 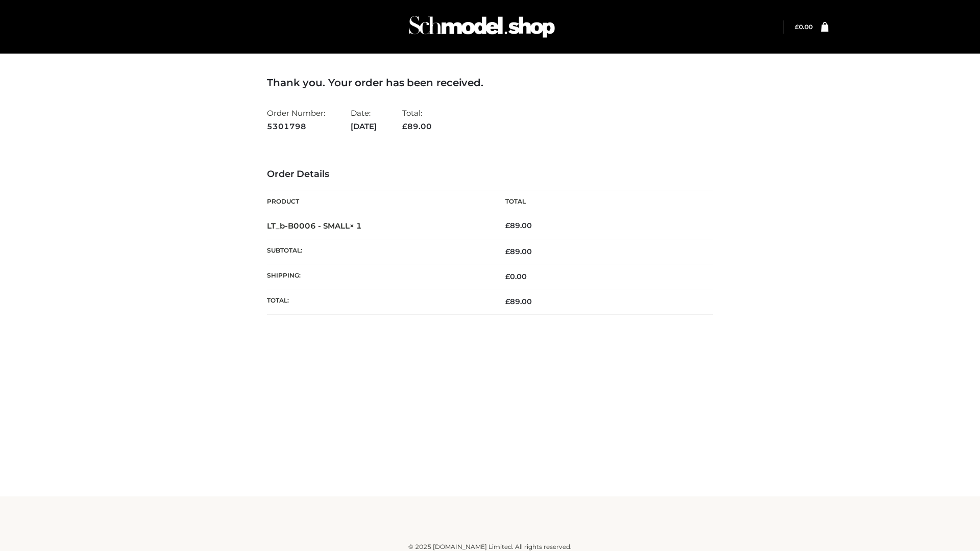 I want to click on strong: × 1, so click(x=356, y=226).